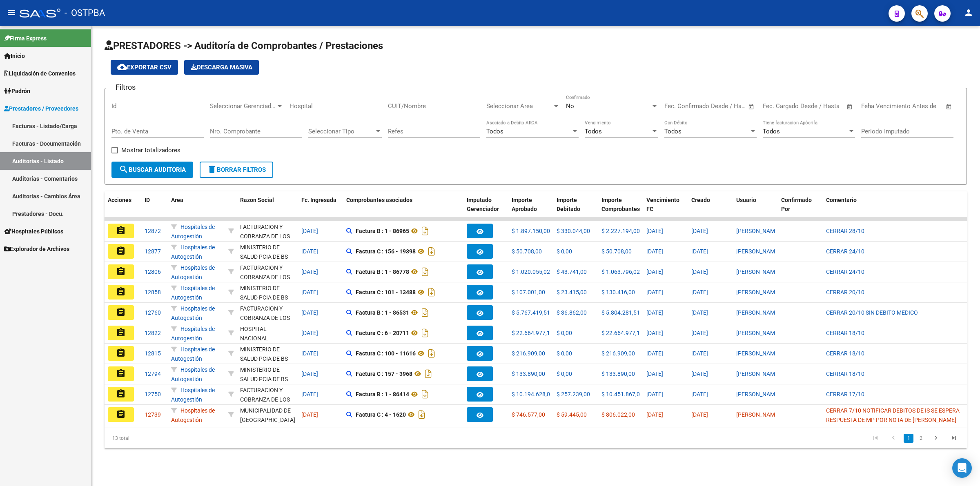 Image resolution: width=980 pixels, height=486 pixels. I want to click on datatable-header-cell: Vencimiento FC, so click(666, 209).